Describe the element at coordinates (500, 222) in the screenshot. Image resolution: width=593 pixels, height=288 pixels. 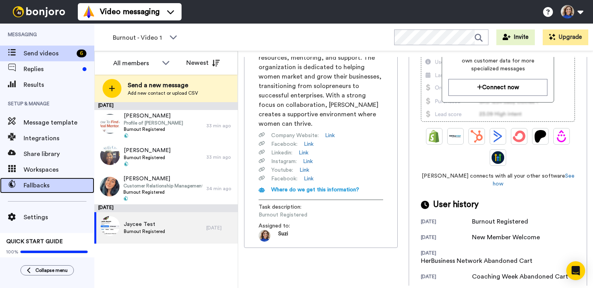
I see `div: Burnout Registered` at that location.